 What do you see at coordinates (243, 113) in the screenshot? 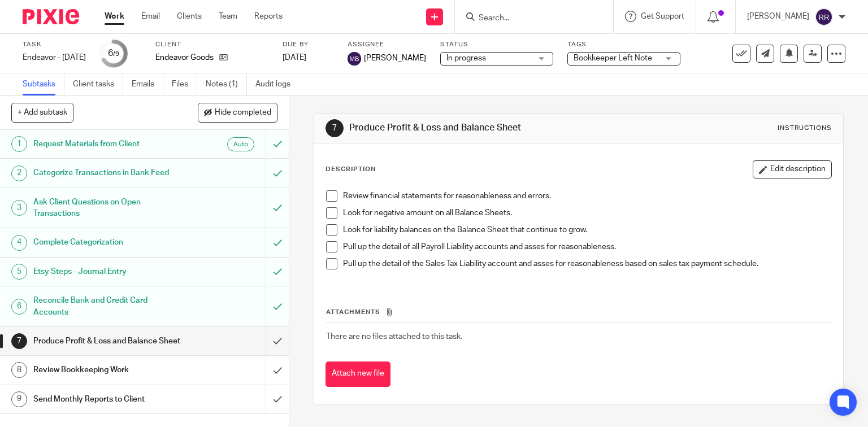
I see `span: Hide completed` at bounding box center [243, 113].